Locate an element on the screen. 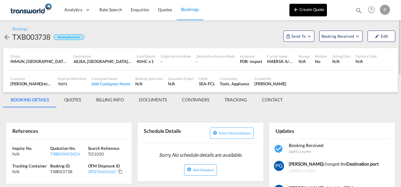  button: icon-pencilEdit is located at coordinates (382, 36).